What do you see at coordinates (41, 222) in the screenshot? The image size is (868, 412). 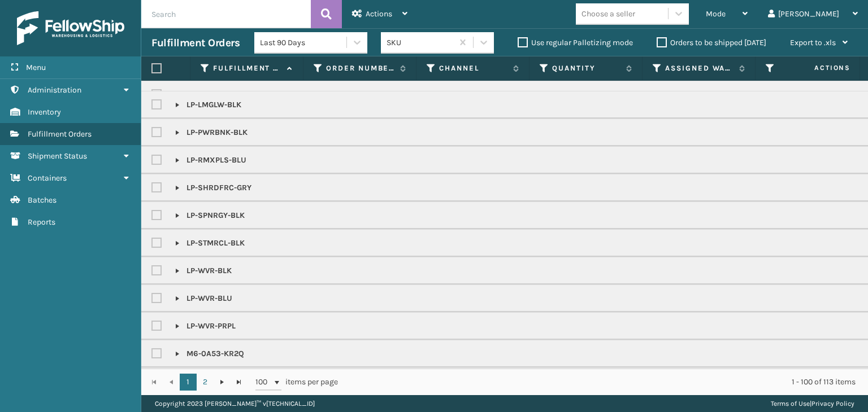 I see `span: Reports` at bounding box center [41, 222].